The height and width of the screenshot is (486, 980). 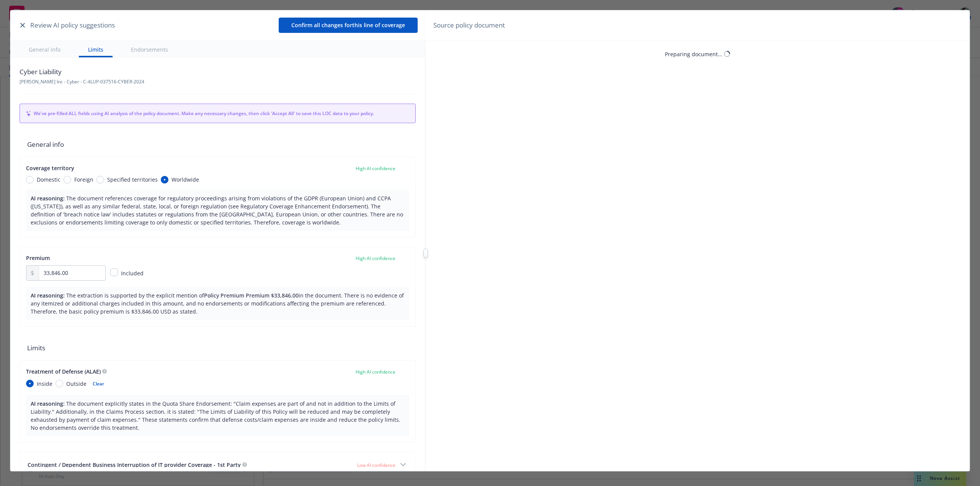 What do you see at coordinates (217, 303) in the screenshot?
I see `span: The extraction is supported by the explicit mention of in the document. There is no evidence of a...` at bounding box center [217, 303].